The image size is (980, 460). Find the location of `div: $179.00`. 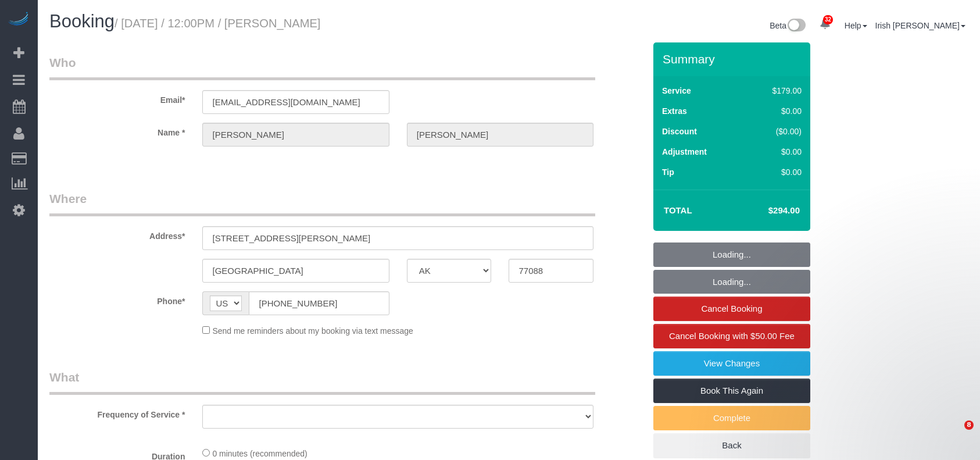

div: $179.00 is located at coordinates (775, 91).